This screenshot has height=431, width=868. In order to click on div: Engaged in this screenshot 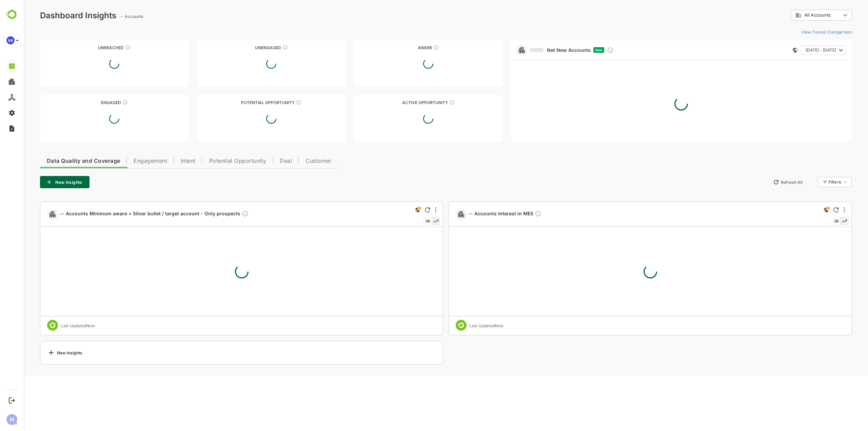, I will do `click(91, 103)`.